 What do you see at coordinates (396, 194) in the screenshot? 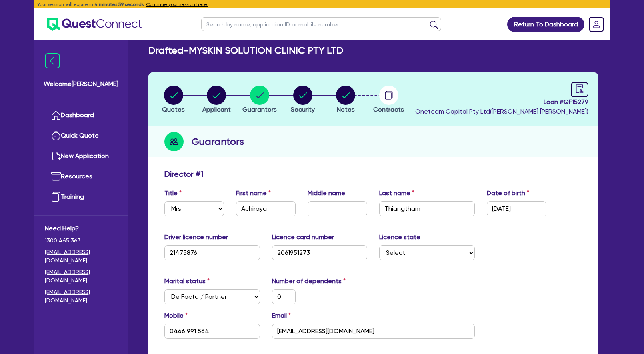
I see `label: Last name` at bounding box center [396, 194].